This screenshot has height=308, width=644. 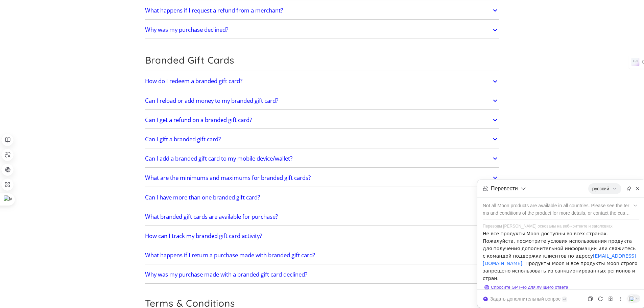 I want to click on a: What branded gift cards are available for purchase?, so click(x=322, y=217).